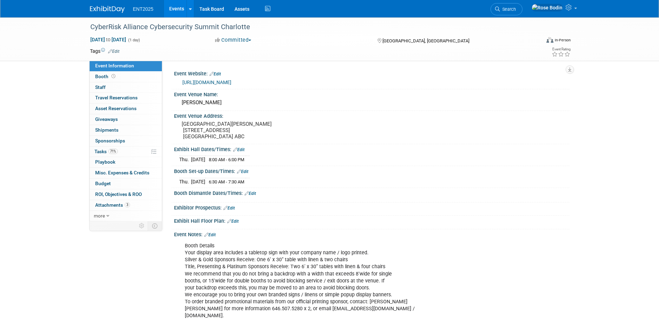 This screenshot has width=659, height=321. I want to click on a: more, so click(126, 216).